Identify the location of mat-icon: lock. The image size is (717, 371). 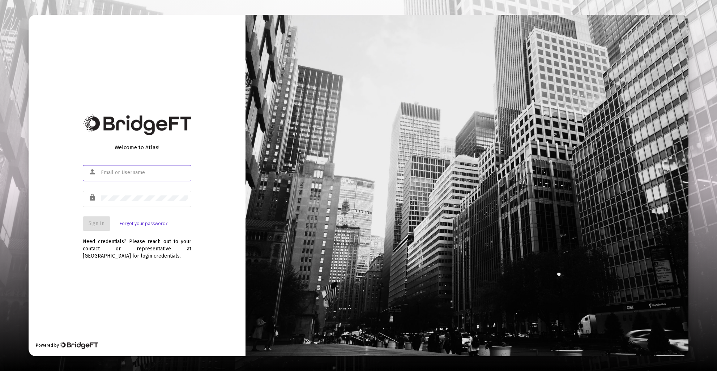
(93, 198).